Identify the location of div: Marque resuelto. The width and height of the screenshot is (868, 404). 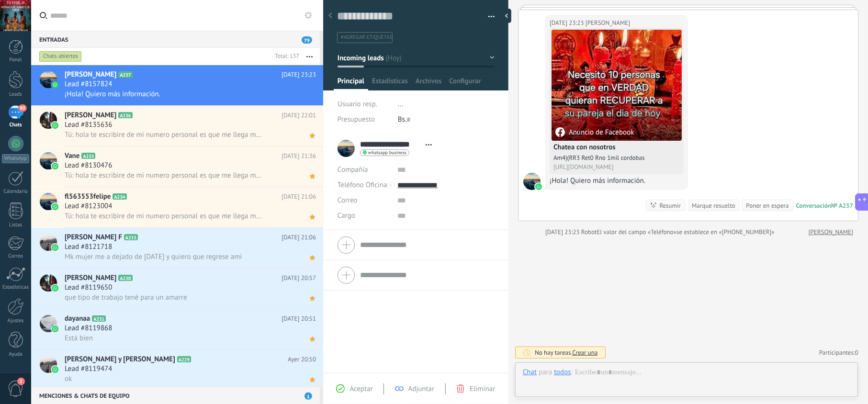
(714, 205).